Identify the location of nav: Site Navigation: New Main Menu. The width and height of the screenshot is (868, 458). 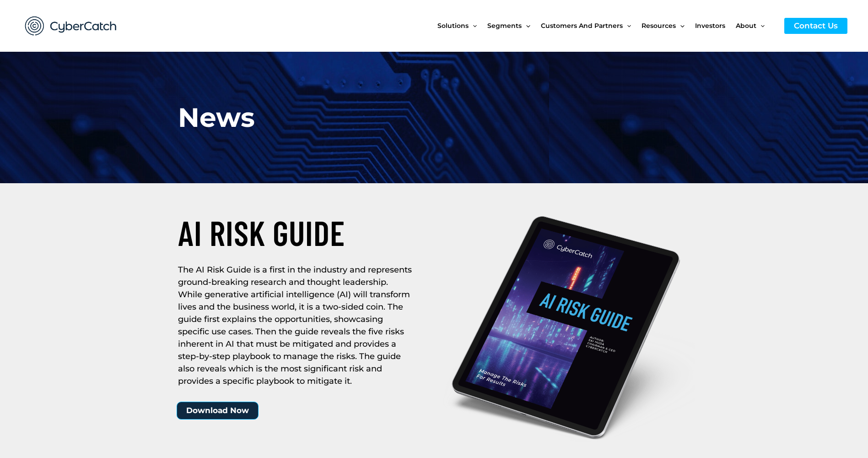
(606, 26).